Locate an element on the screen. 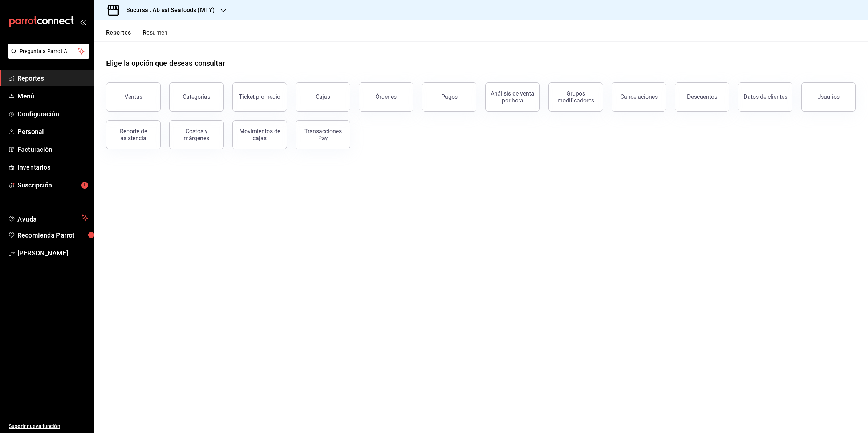 The image size is (868, 433). button: Pagos is located at coordinates (449, 97).